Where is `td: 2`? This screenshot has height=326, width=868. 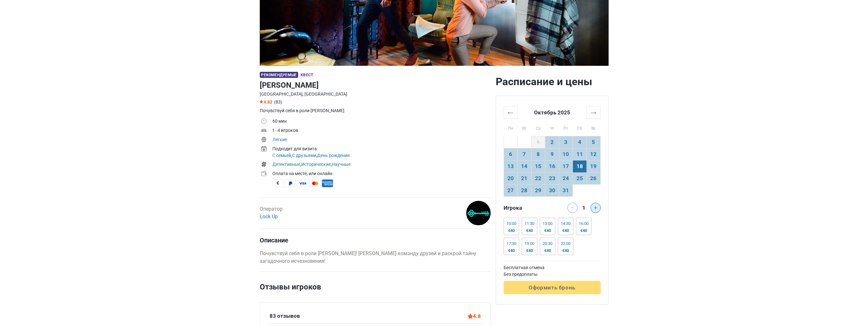 td: 2 is located at coordinates (552, 142).